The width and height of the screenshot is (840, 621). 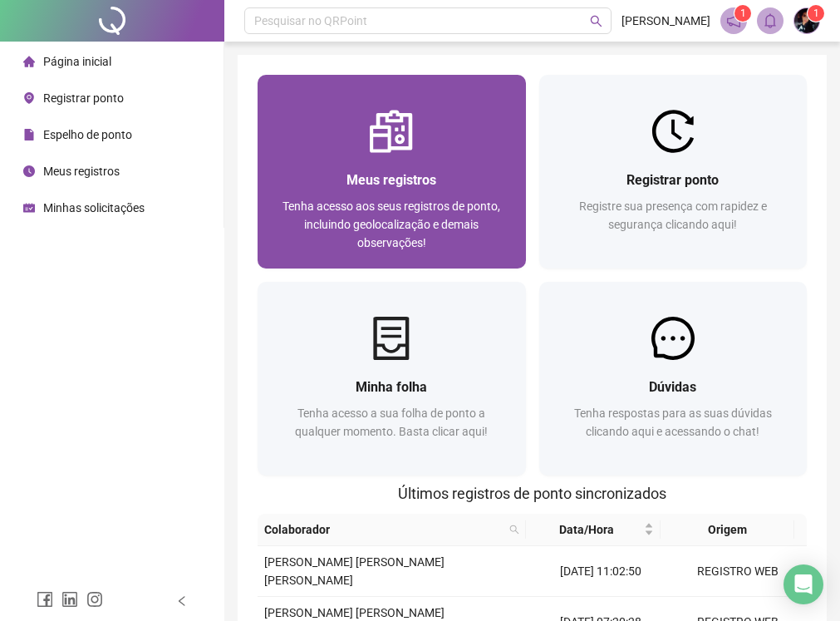 What do you see at coordinates (29, 98) in the screenshot?
I see `span: environment` at bounding box center [29, 98].